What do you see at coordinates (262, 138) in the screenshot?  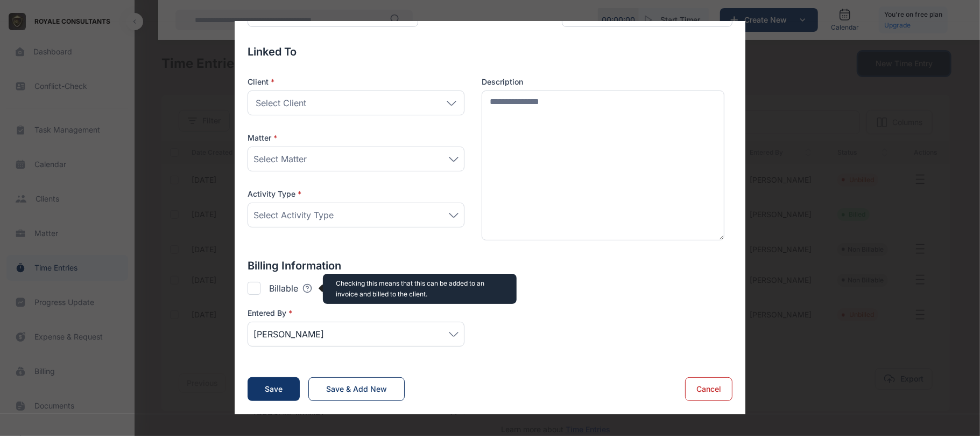 I see `span: Matter` at bounding box center [262, 138].